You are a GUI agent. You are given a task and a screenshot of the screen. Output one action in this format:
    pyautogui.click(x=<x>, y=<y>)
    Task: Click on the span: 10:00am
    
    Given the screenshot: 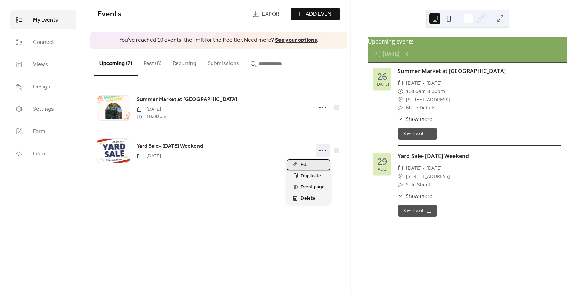 What is the action you would take?
    pyautogui.click(x=416, y=91)
    